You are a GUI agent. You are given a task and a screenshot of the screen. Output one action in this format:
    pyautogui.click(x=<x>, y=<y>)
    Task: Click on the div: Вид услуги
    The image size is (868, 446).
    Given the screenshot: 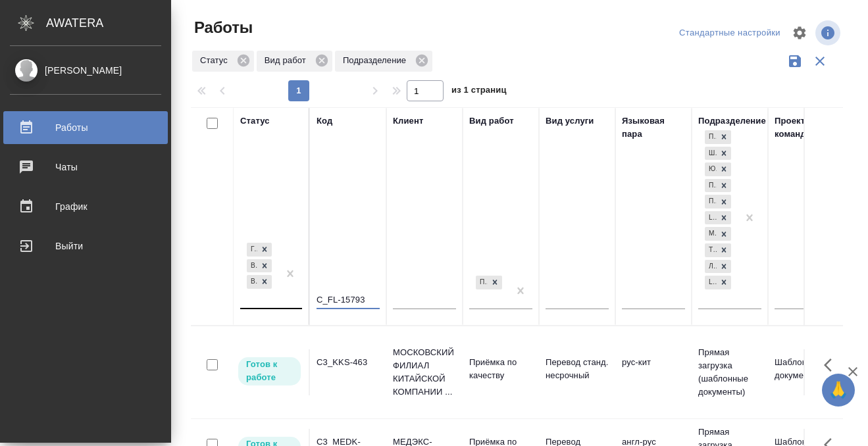 What is the action you would take?
    pyautogui.click(x=570, y=121)
    